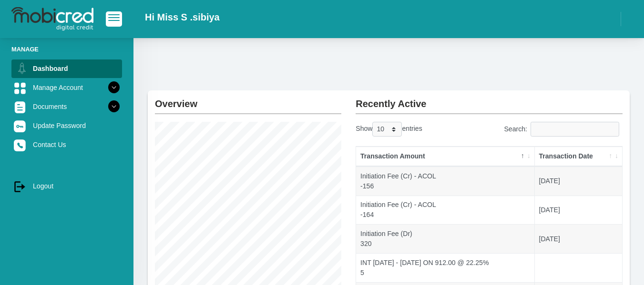 Image resolution: width=644 pixels, height=285 pixels. I want to click on h2: Overview, so click(248, 100).